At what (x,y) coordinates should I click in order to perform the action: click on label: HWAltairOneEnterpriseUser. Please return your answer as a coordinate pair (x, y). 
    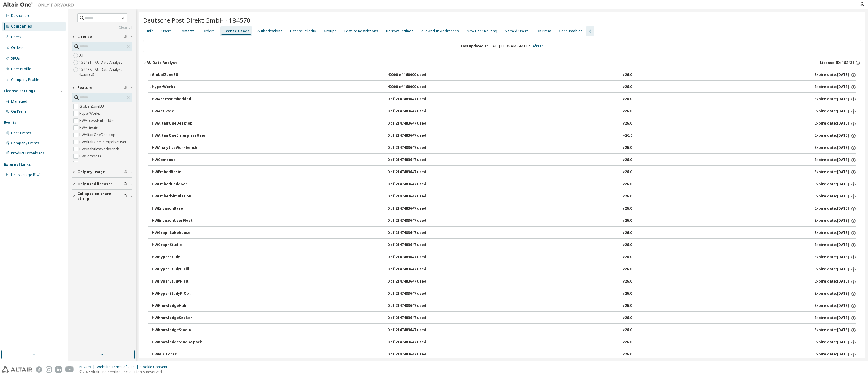
    Looking at the image, I should click on (103, 142).